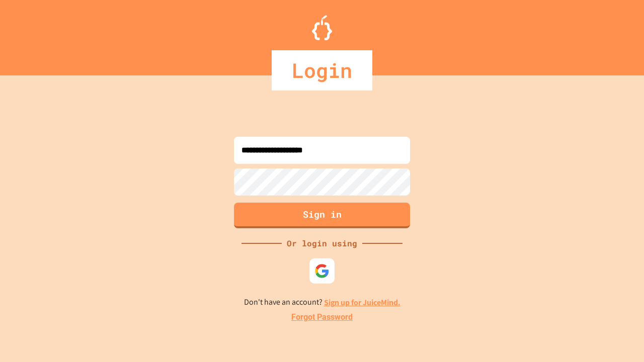 This screenshot has height=362, width=644. I want to click on div: Login, so click(322, 71).